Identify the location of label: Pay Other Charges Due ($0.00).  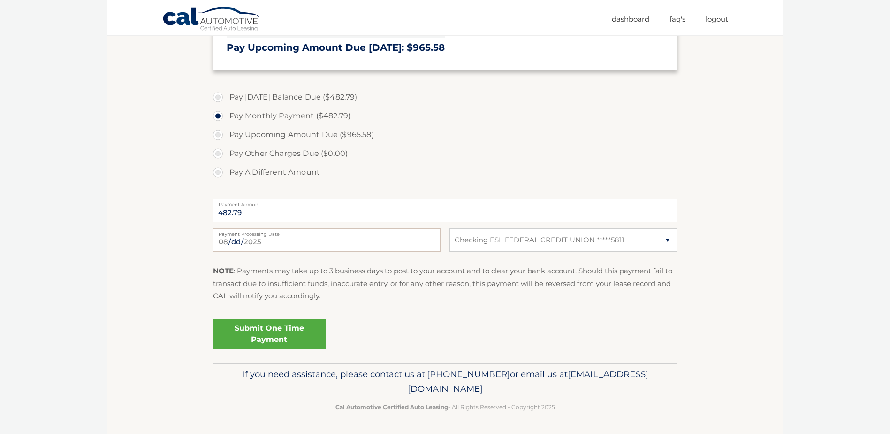
(445, 153).